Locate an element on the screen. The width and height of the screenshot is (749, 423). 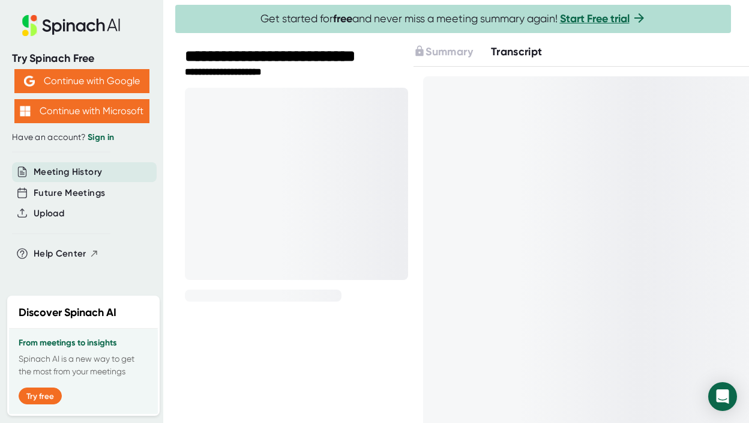
h2: Discover Spinach AI is located at coordinates (67, 312).